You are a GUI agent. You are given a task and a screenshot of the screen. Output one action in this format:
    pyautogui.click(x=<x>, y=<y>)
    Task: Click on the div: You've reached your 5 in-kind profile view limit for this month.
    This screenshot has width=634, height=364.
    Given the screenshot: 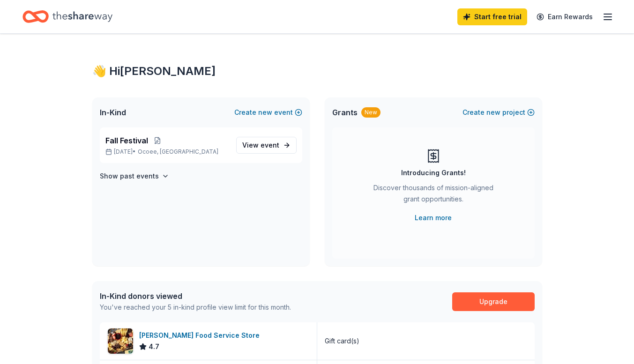 What is the action you would take?
    pyautogui.click(x=196, y=308)
    